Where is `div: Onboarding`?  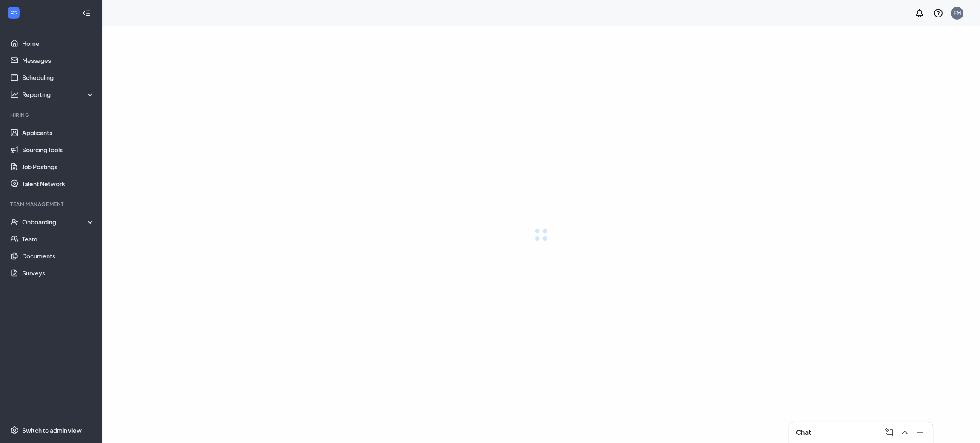 div: Onboarding is located at coordinates (58, 222).